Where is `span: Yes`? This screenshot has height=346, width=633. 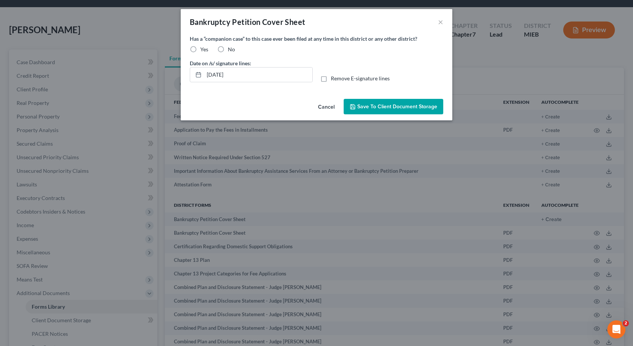
span: Yes is located at coordinates (204, 49).